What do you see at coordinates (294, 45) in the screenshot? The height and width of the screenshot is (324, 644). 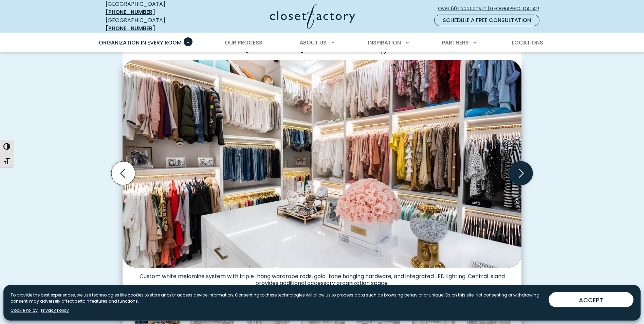 I see `span: Space, Style and` at bounding box center [294, 45].